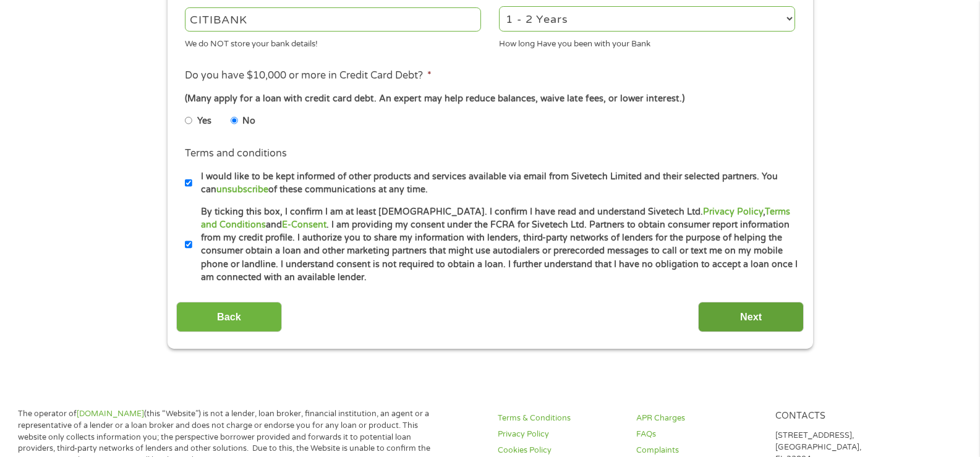 This screenshot has height=457, width=980. Describe the element at coordinates (229, 317) in the screenshot. I see `input: Back` at that location.